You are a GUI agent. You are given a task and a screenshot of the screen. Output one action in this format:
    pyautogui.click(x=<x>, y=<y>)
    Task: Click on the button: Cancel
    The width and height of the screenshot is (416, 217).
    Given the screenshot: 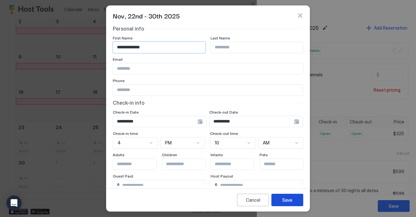 What is the action you would take?
    pyautogui.click(x=253, y=200)
    